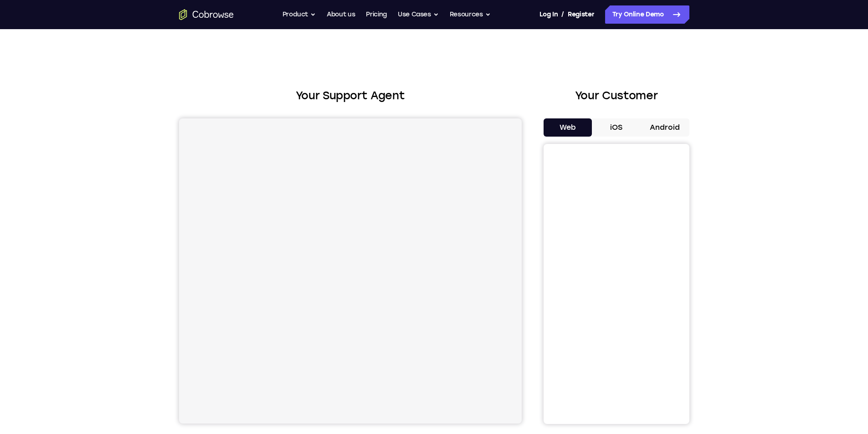  Describe the element at coordinates (350, 96) in the screenshot. I see `h2: Your Support Agent` at that location.